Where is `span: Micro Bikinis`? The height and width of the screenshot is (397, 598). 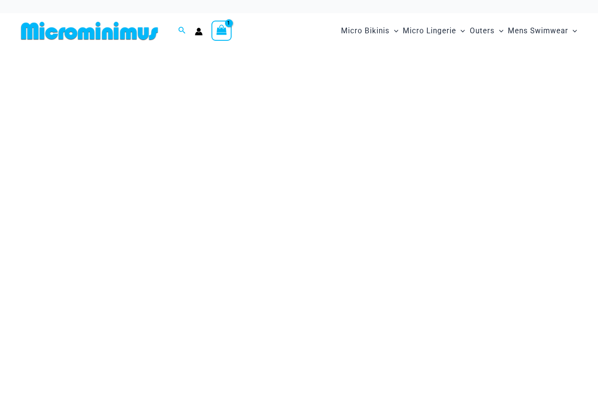
span: Micro Bikinis is located at coordinates (365, 31).